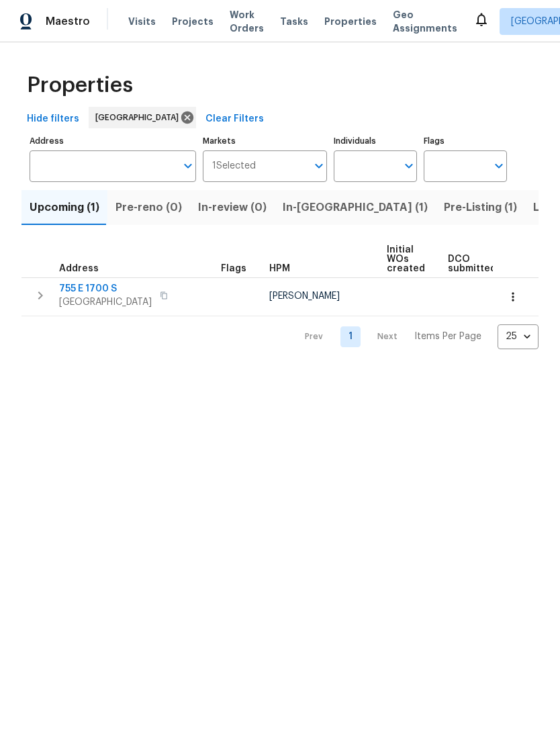 This screenshot has height=730, width=560. I want to click on label: Individuals, so click(375, 141).